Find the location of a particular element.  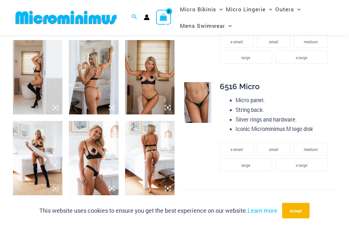

img: Nights Fall Silver Leopard 6516 Micro is located at coordinates (198, 103).